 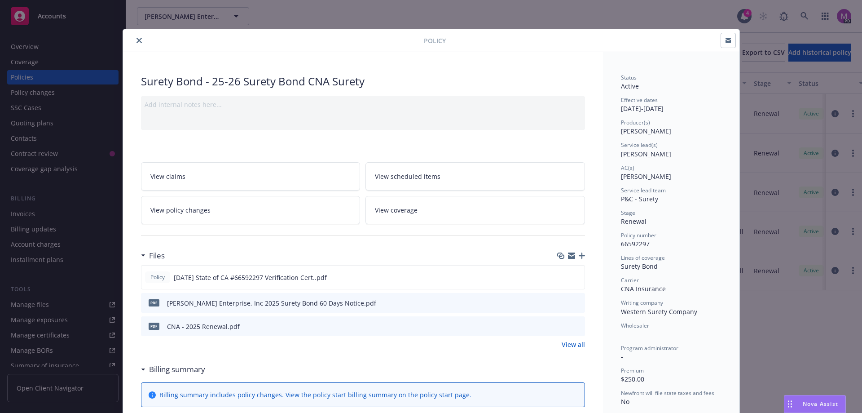 What do you see at coordinates (635, 325) in the screenshot?
I see `span: Wholesaler` at bounding box center [635, 325].